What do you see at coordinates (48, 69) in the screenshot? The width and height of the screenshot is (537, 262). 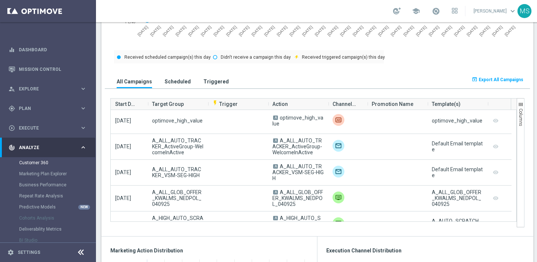 I see `div: Mission Control` at bounding box center [48, 69].